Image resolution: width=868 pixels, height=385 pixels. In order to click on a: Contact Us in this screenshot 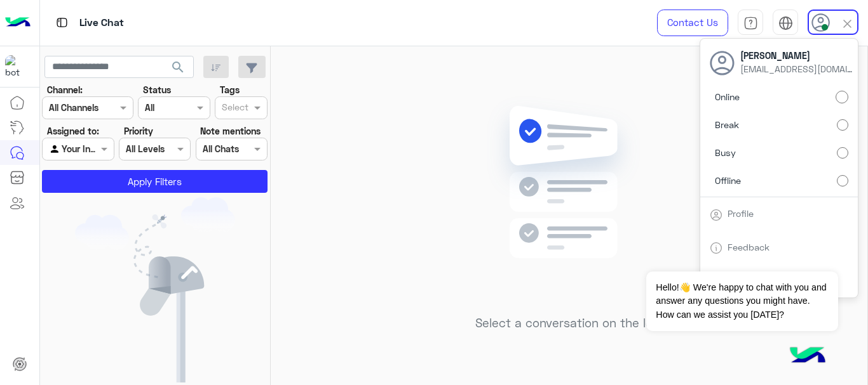, I will do `click(692, 23)`.